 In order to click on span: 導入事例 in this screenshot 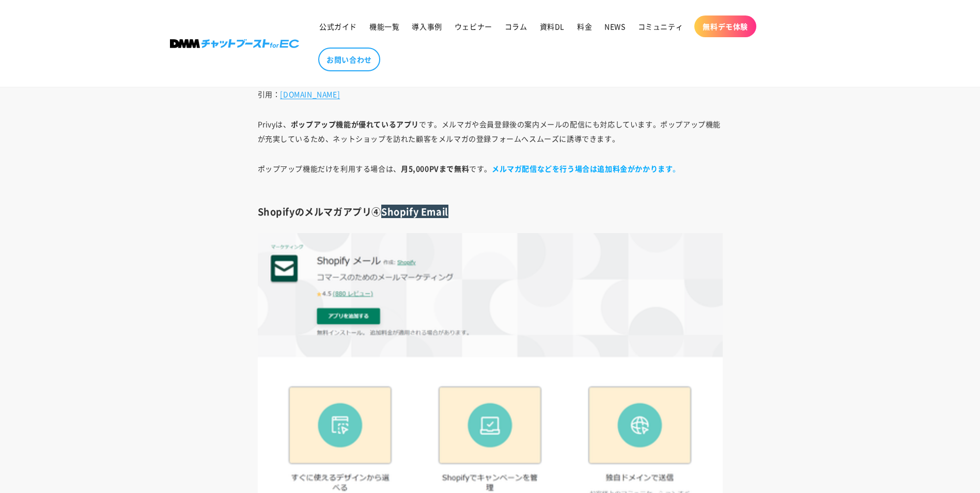, I will do `click(427, 27)`.